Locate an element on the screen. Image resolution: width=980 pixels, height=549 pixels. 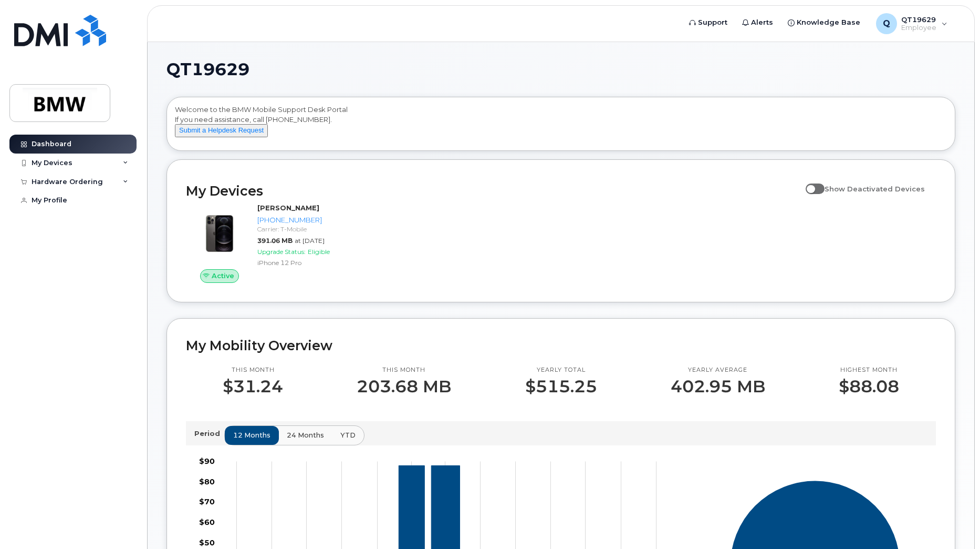
img: image20231002-3703462-zcwrqf.jpeg is located at coordinates (220, 234).